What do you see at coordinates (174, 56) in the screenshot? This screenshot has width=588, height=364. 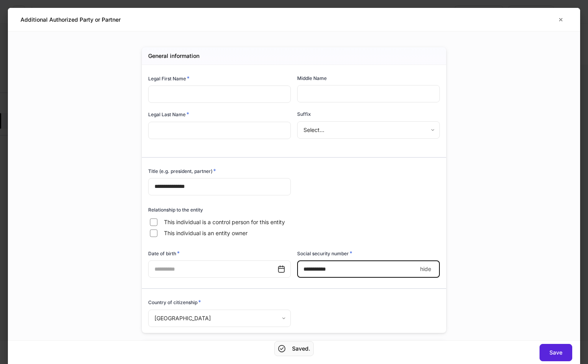 I see `h5: General information` at bounding box center [174, 56].